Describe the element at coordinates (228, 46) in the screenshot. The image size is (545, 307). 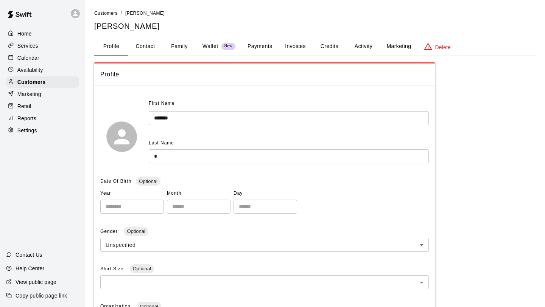
I see `span: New` at that location.